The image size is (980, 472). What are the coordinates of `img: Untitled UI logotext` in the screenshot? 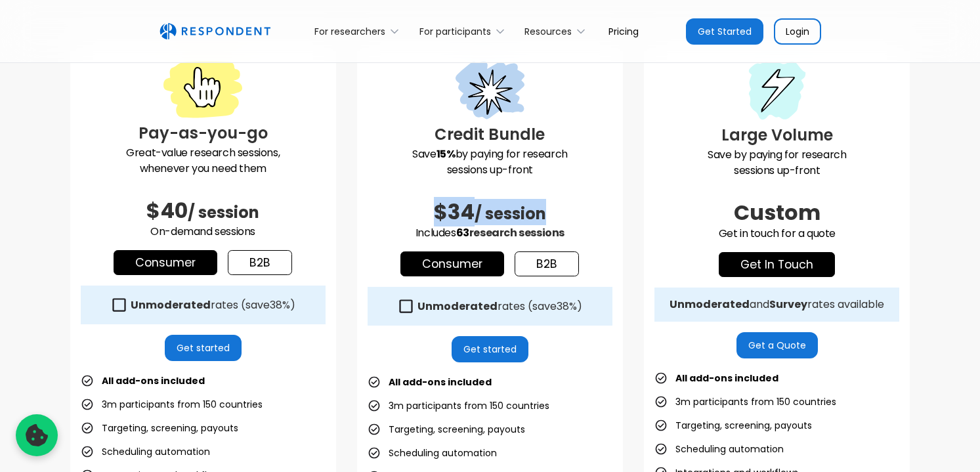 It's located at (215, 31).